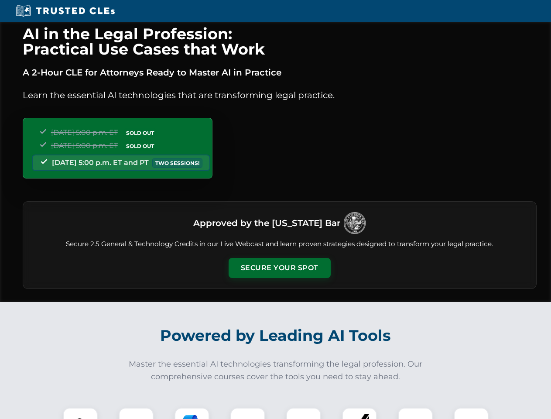 This screenshot has height=419, width=551. I want to click on p: A 2-Hour CLE for Attorneys Ready to Master AI in Practice, so click(280, 72).